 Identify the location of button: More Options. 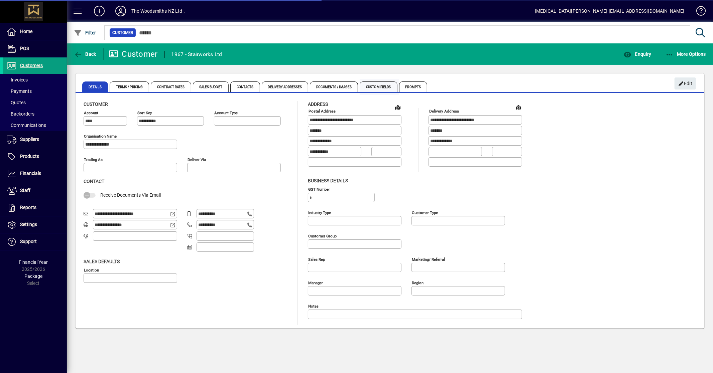
(686, 54).